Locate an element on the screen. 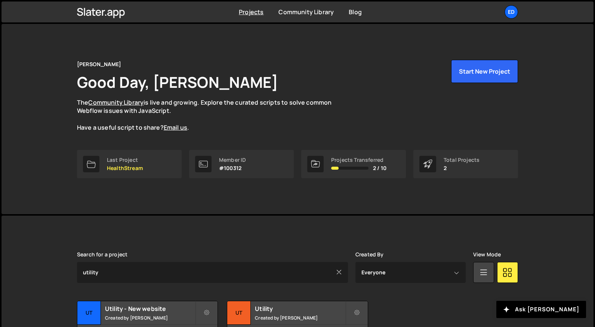  div: Total Projects is located at coordinates (462, 160).